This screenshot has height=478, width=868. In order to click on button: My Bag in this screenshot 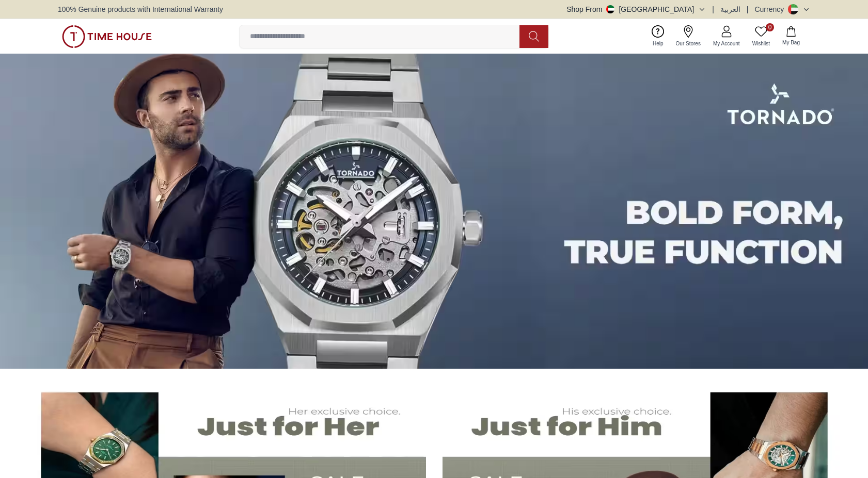, I will do `click(791, 36)`.